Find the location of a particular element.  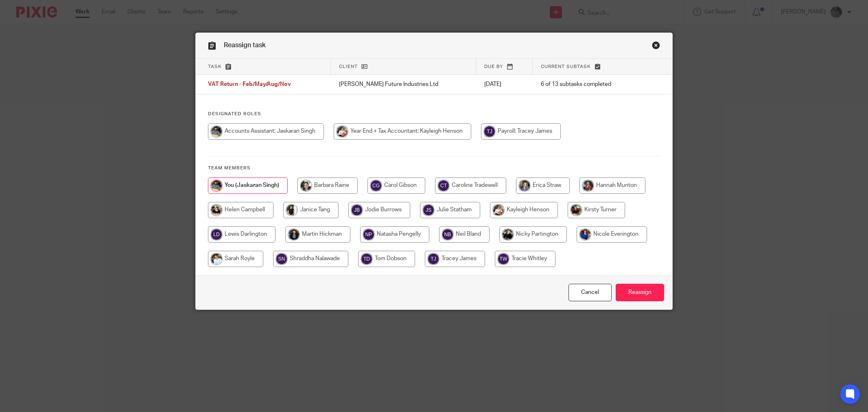

h4: Team members is located at coordinates (434, 168).